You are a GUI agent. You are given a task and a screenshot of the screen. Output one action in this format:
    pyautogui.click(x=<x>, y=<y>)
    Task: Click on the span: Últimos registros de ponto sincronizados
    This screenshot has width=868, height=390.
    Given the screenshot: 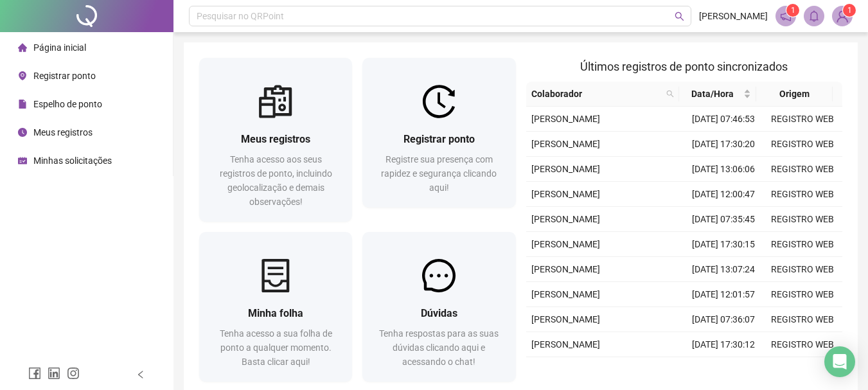 What is the action you would take?
    pyautogui.click(x=683, y=66)
    